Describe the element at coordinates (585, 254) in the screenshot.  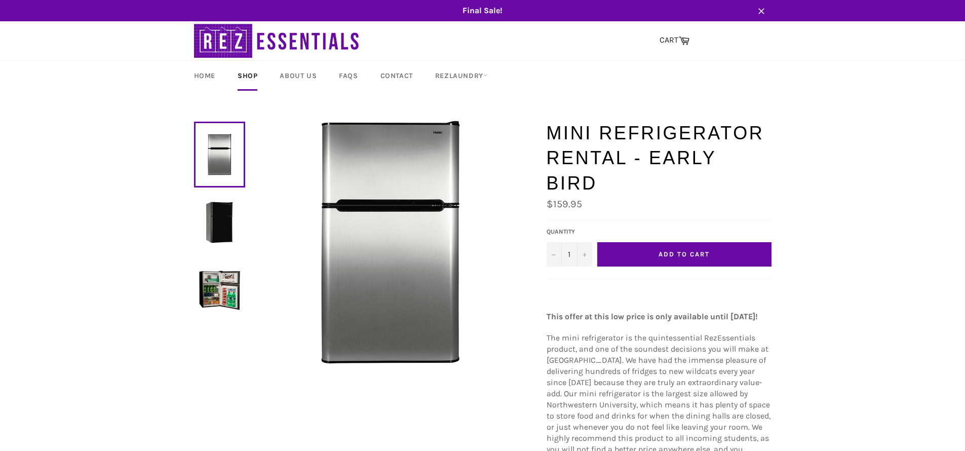
I see `button: Increase quantity` at that location.